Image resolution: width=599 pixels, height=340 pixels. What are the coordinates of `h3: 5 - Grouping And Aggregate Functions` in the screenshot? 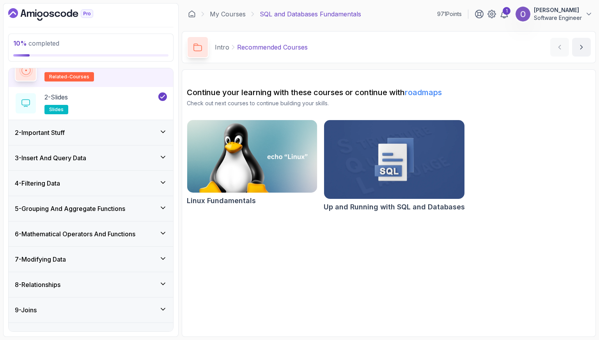 It's located at (70, 208).